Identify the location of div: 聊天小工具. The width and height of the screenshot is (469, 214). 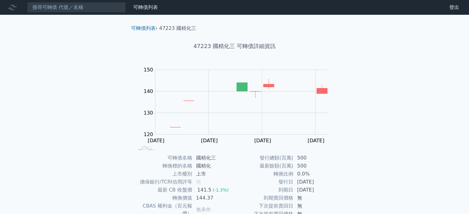
(454, 199).